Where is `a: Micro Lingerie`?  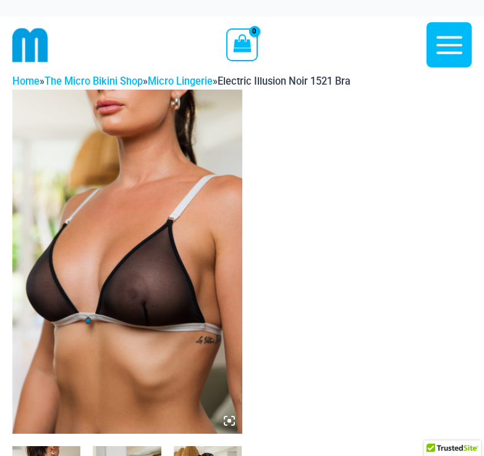
a: Micro Lingerie is located at coordinates (180, 81).